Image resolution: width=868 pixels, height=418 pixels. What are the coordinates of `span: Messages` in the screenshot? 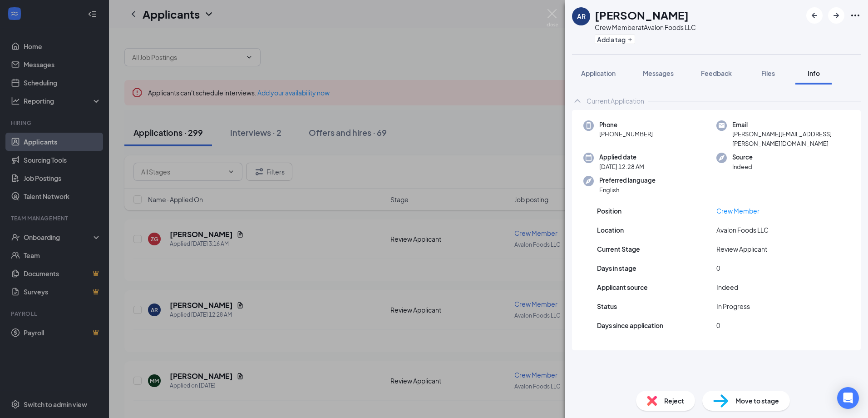 It's located at (659, 73).